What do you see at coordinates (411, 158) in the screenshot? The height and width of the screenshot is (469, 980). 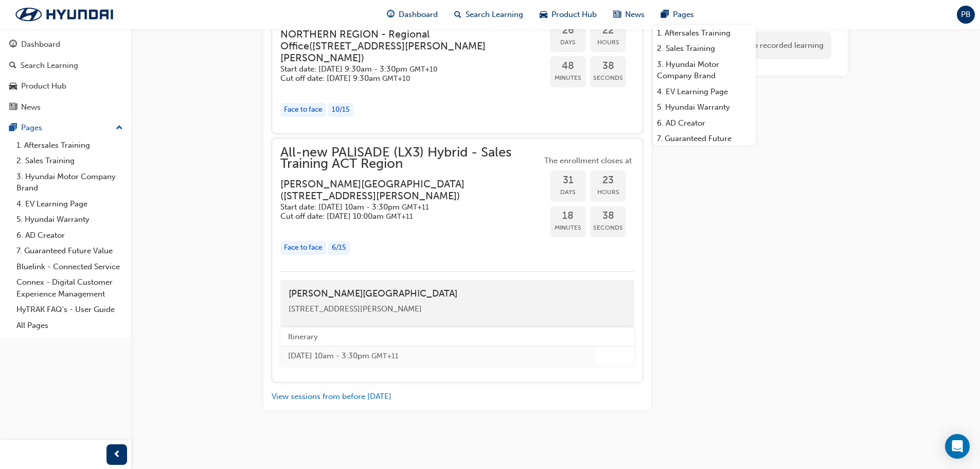 I see `span: All-new PALISADE (LX3) Hybrid - Sales Training ACT Region` at bounding box center [411, 158].